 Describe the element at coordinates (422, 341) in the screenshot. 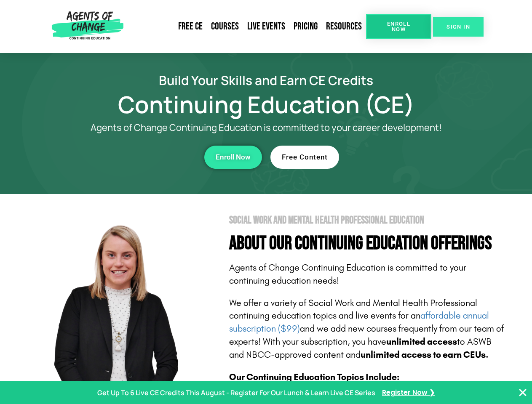

I see `b: unlimited access` at that location.